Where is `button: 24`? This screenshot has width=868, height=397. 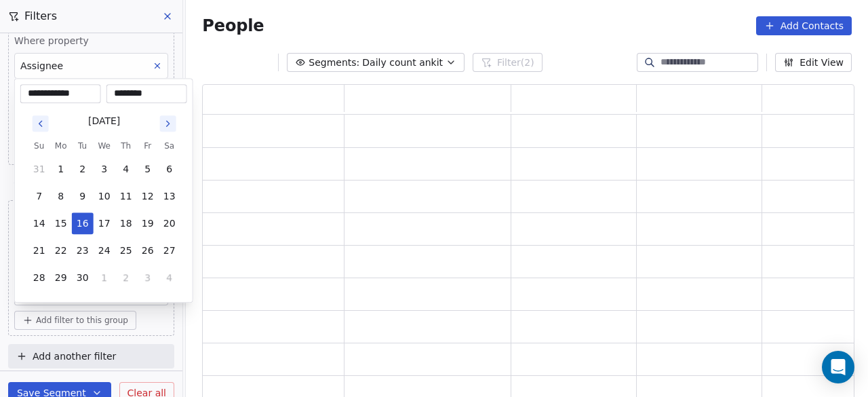 button: 24 is located at coordinates (105, 251).